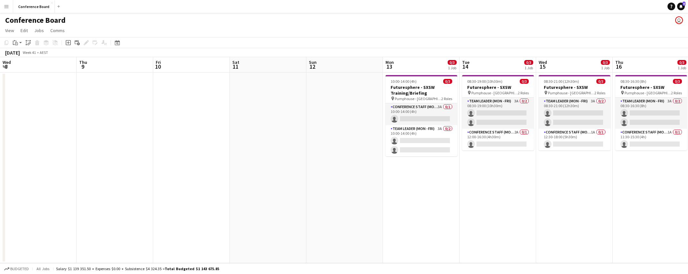  What do you see at coordinates (24, 30) in the screenshot?
I see `span: Edit` at bounding box center [24, 30].